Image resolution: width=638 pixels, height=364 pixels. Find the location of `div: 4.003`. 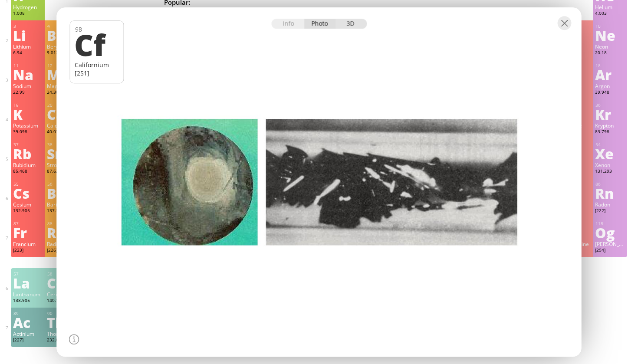

div: 4.003 is located at coordinates (610, 14).